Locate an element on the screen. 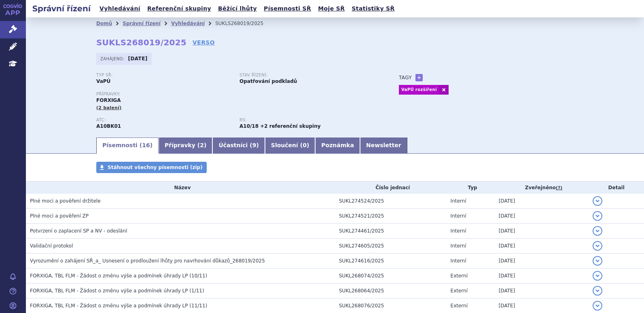 The height and width of the screenshot is (313, 644). span: 0 is located at coordinates (304, 145).